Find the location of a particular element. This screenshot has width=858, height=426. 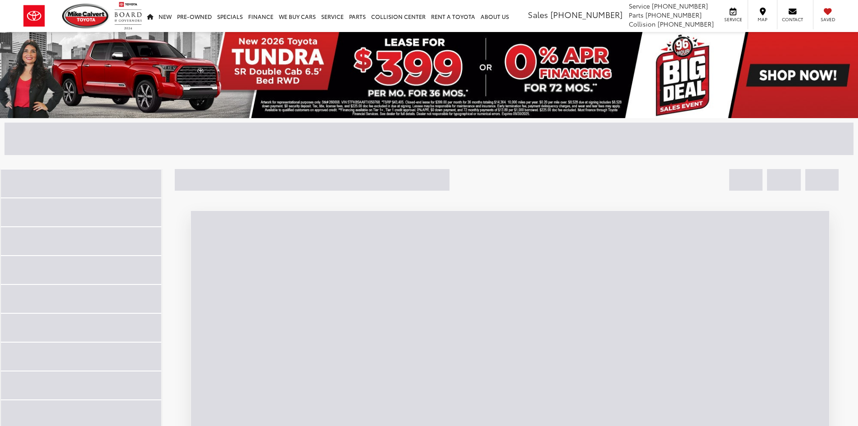

span: Collision is located at coordinates (642, 24).